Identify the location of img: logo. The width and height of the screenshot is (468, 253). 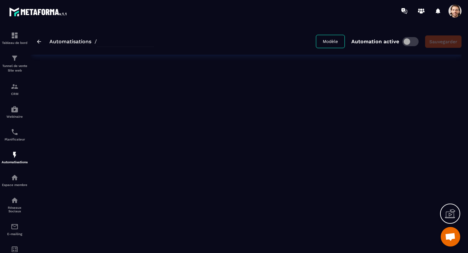
(38, 12).